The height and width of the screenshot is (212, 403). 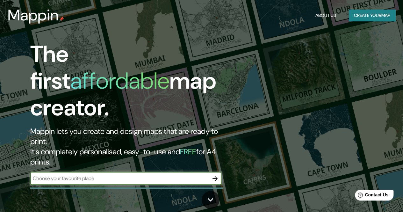 What do you see at coordinates (372, 15) in the screenshot?
I see `button: Create yourmap` at bounding box center [372, 15].